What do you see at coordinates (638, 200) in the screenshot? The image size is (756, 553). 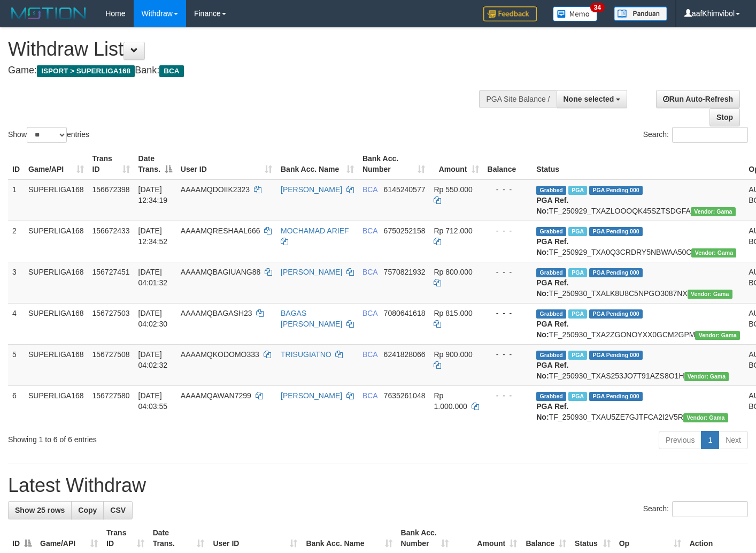 I see `td: TF_250929_TXAZLOOOQK45SZTSDGFA` at bounding box center [638, 200].